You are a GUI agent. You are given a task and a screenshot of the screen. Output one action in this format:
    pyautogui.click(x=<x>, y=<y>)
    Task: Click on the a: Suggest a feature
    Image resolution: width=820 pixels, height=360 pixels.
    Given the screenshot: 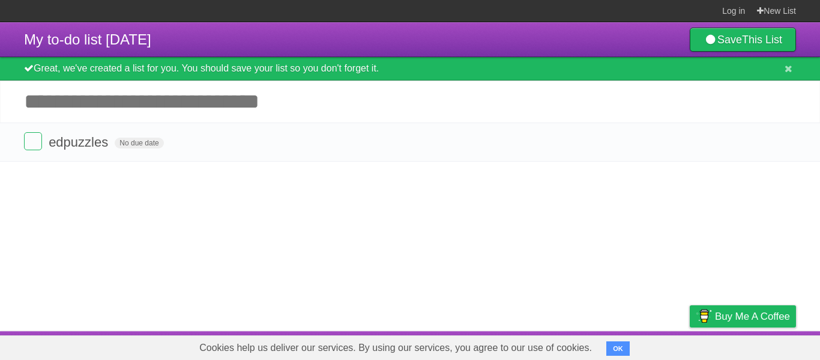 What is the action you would take?
    pyautogui.click(x=758, y=345)
    